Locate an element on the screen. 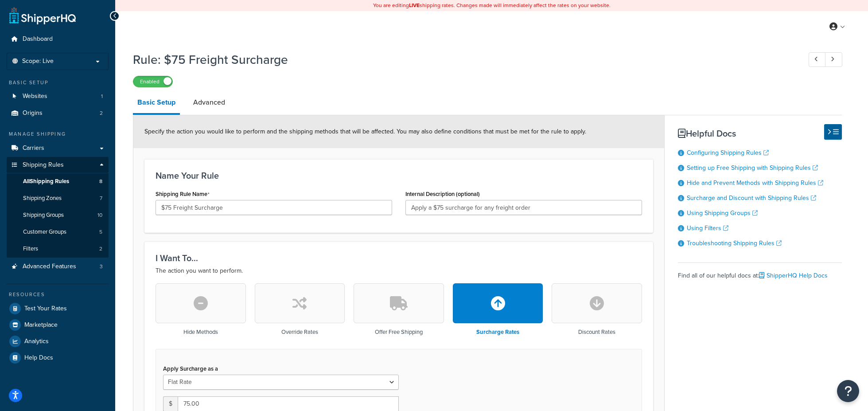 The height and width of the screenshot is (411, 868). li: Customer Groups is located at coordinates (58, 232).